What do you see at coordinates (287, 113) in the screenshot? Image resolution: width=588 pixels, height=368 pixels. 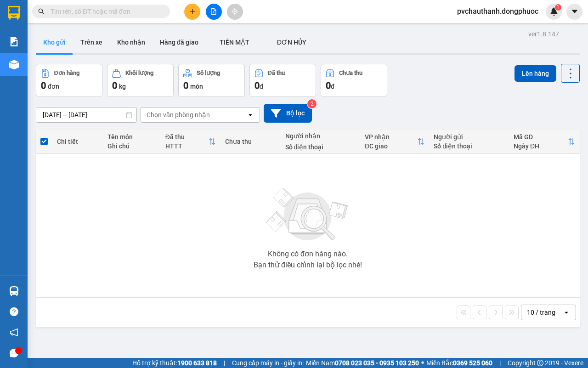 I see `button: Bộ lọc` at bounding box center [287, 113].